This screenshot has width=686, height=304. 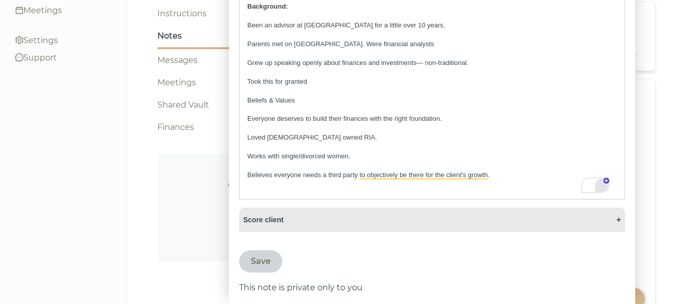 I want to click on strong: Background:, so click(x=268, y=6).